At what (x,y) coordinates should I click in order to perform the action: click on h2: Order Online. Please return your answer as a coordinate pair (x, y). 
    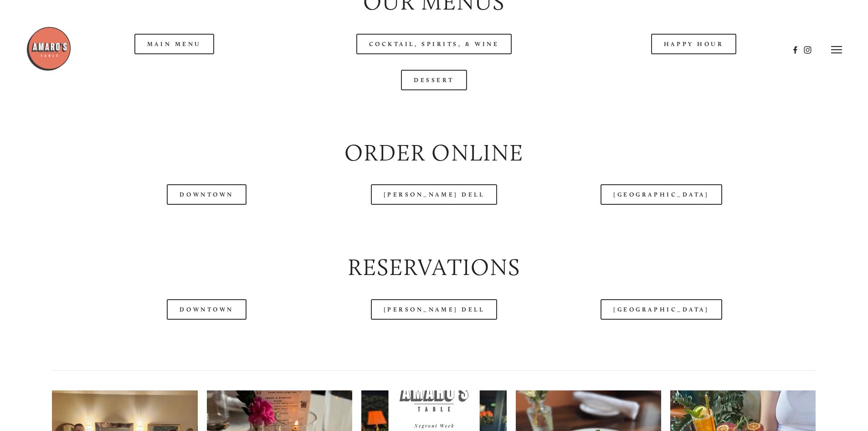
    Looking at the image, I should click on (434, 153).